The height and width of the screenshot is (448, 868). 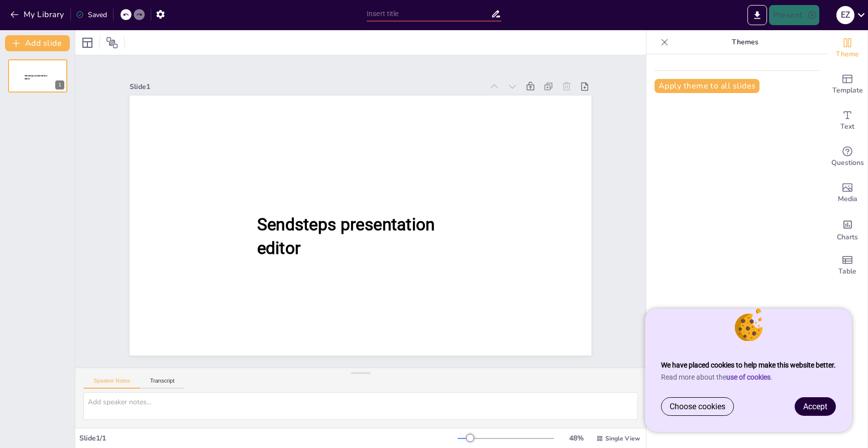 What do you see at coordinates (847, 193) in the screenshot?
I see `div: Add images, graphics, shapes or video` at bounding box center [847, 193].